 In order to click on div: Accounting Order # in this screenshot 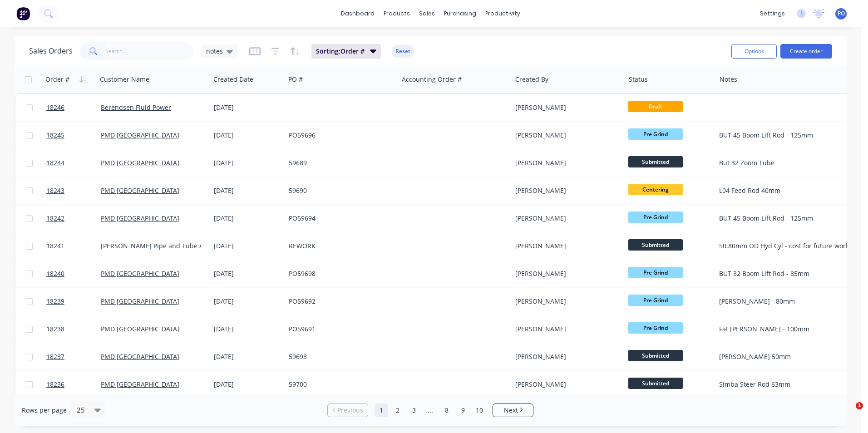, I will do `click(432, 80)`.